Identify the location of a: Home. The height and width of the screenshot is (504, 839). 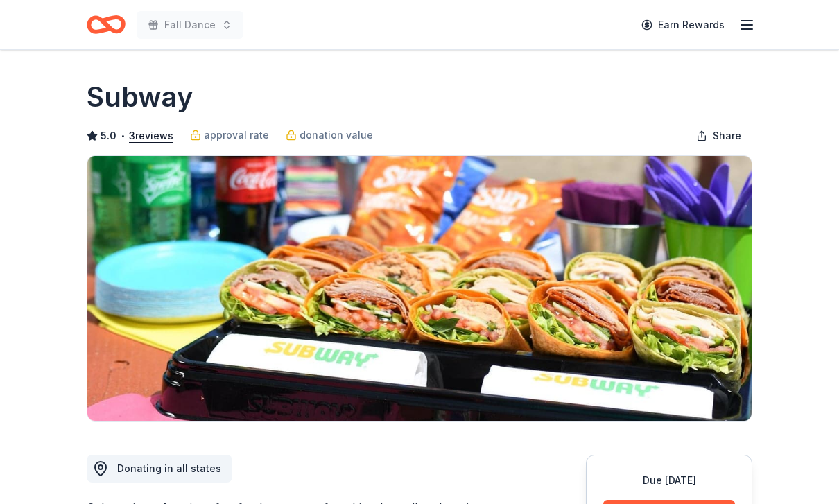
(106, 24).